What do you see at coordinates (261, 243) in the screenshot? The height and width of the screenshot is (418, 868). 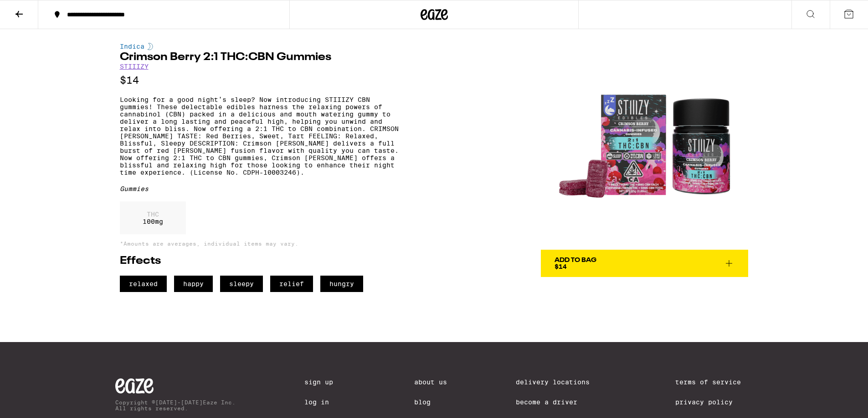 I see `p: *Amounts are averages, individual items may vary.` at bounding box center [261, 243].